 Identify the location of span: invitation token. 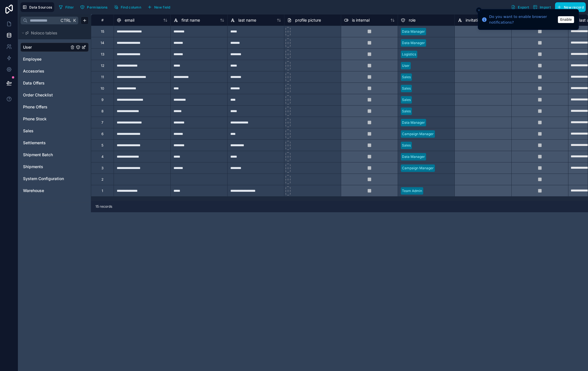
(480, 20).